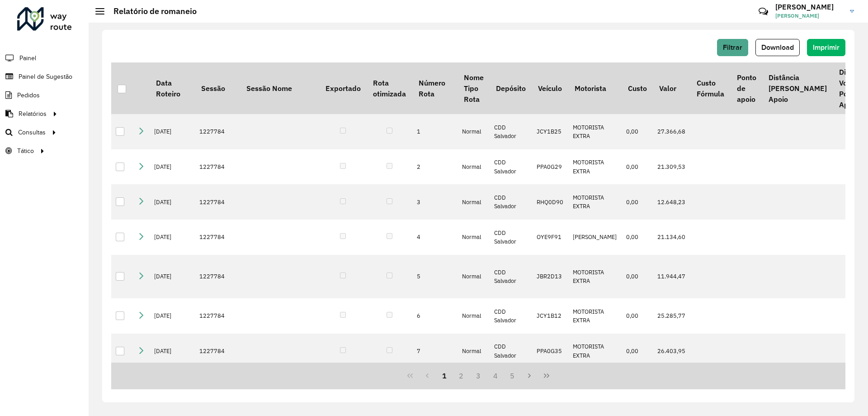  What do you see at coordinates (595, 88) in the screenshot?
I see `th: Motorista` at bounding box center [595, 88].